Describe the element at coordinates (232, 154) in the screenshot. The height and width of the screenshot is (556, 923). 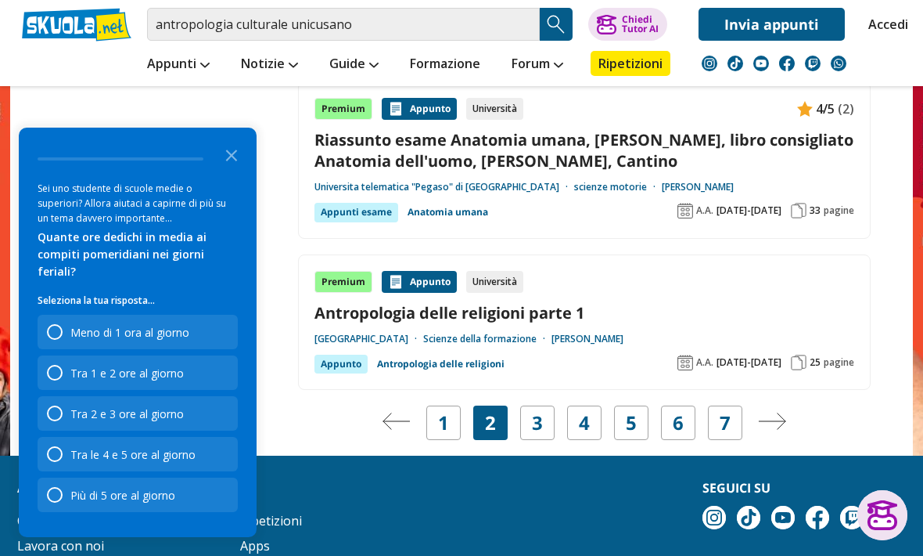
I see `button: Close the survey` at that location.